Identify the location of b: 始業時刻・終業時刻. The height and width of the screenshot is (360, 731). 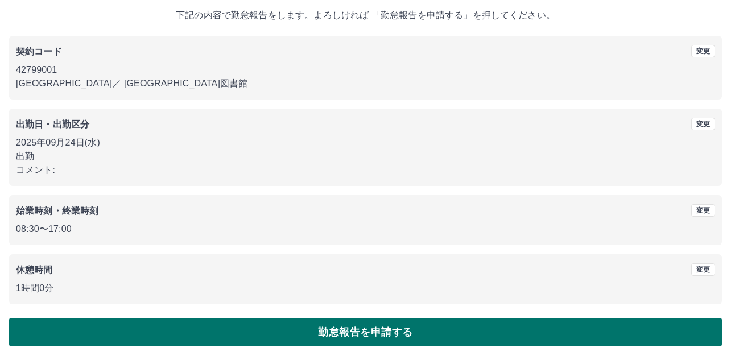
(57, 210).